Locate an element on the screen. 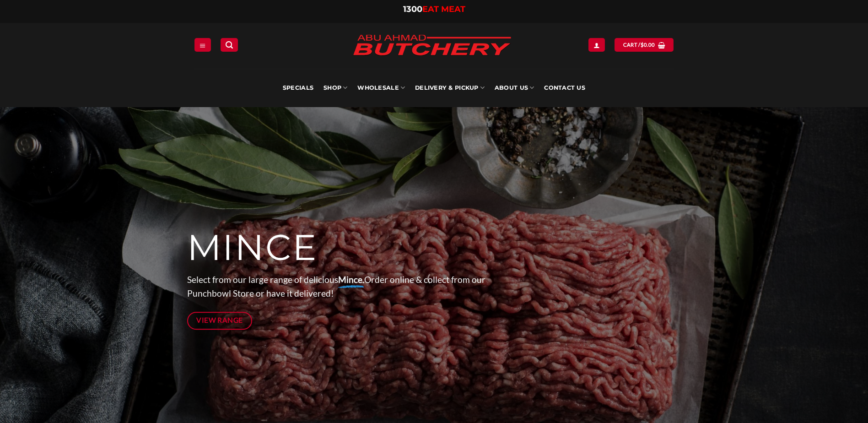 This screenshot has width=868, height=423. a: Contact Us is located at coordinates (565, 88).